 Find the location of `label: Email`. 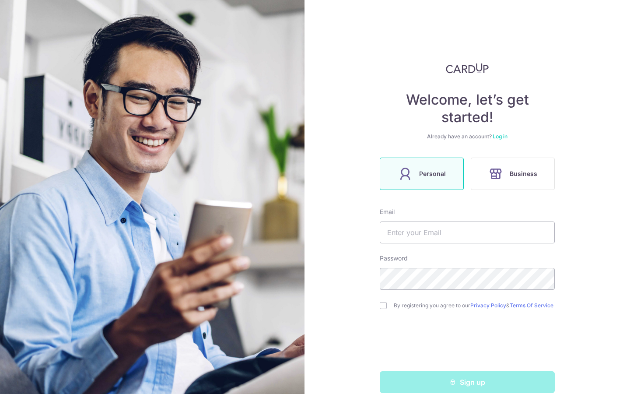

label: Email is located at coordinates (387, 212).